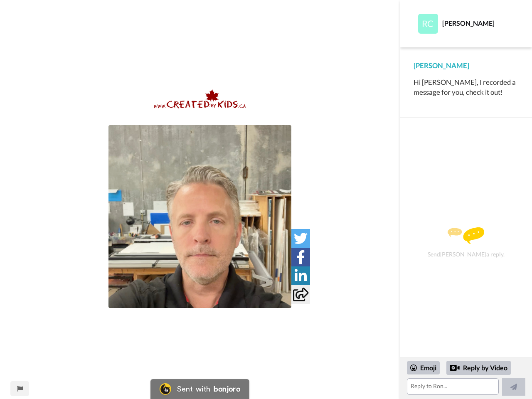  Describe the element at coordinates (200, 99) in the screenshot. I see `img: c97ee682-0088-491f-865b-ed4f10ffb1e8` at that location.